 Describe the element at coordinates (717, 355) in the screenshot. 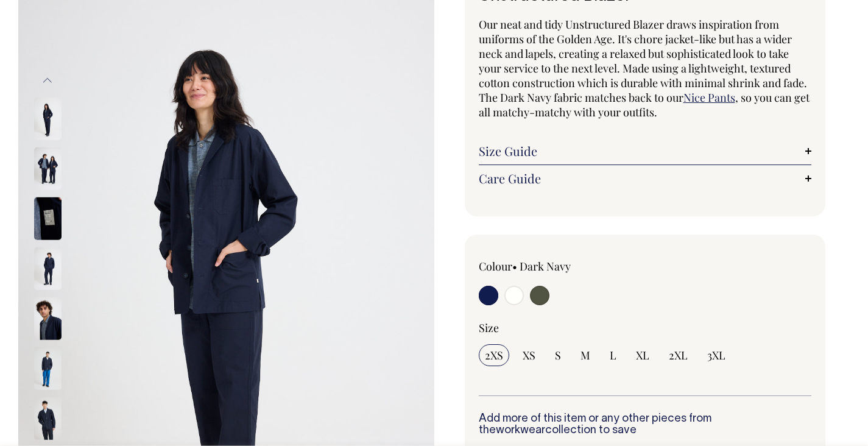

I see `input: 3XL` at that location.